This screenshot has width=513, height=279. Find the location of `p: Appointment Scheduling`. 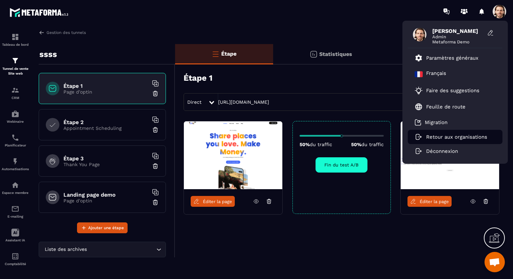

p: Appointment Scheduling is located at coordinates (106, 128).